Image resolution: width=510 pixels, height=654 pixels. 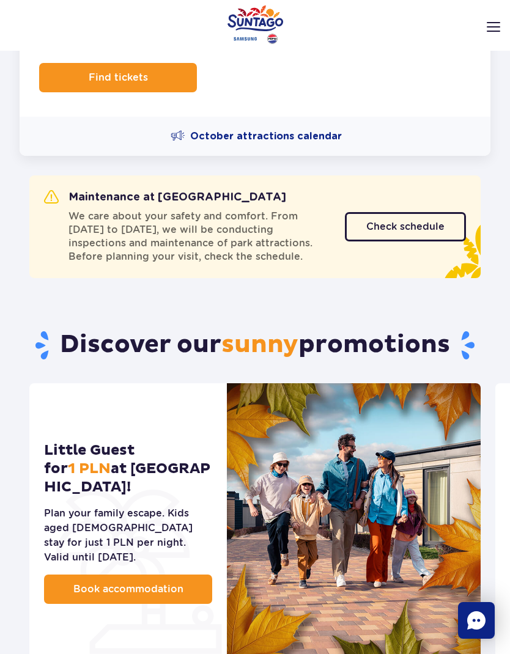 I want to click on span: Check schedule, so click(x=405, y=227).